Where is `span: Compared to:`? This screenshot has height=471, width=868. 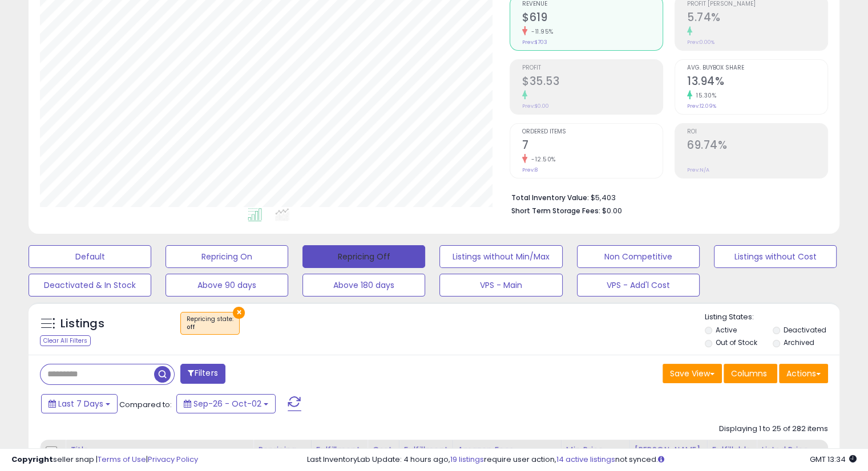
span: Compared to: is located at coordinates (146, 404).